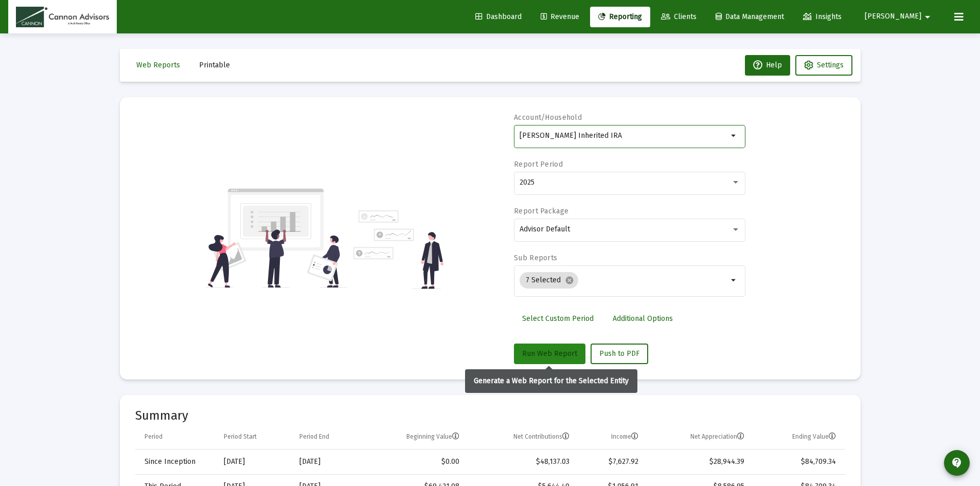 The image size is (980, 486). Describe the element at coordinates (559, 17) in the screenshot. I see `span: Revenue` at that location.